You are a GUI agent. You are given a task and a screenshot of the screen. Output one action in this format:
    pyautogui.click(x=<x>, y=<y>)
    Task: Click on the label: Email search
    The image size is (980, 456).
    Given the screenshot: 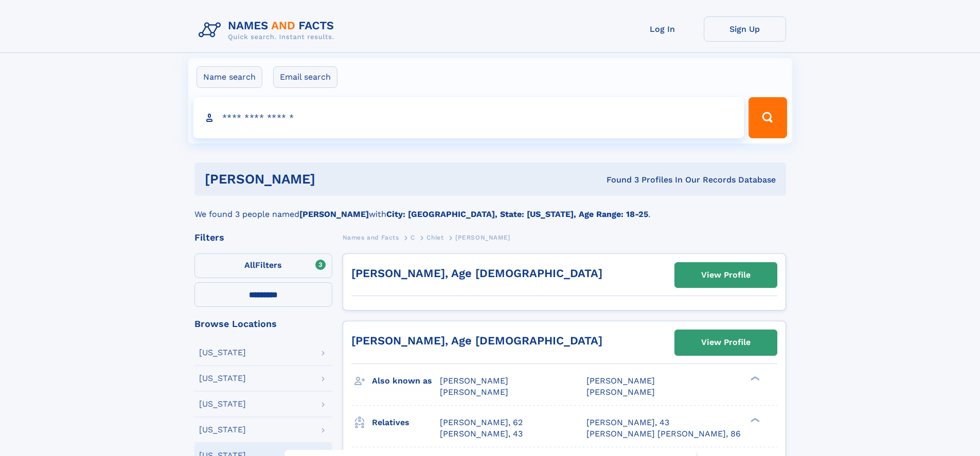 What is the action you would take?
    pyautogui.click(x=305, y=77)
    